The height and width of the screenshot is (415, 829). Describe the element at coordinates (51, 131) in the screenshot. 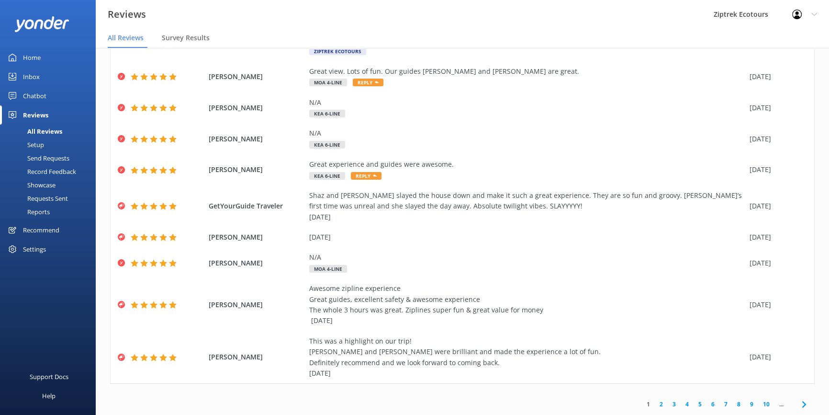

I see `a: All Reviews` at that location.